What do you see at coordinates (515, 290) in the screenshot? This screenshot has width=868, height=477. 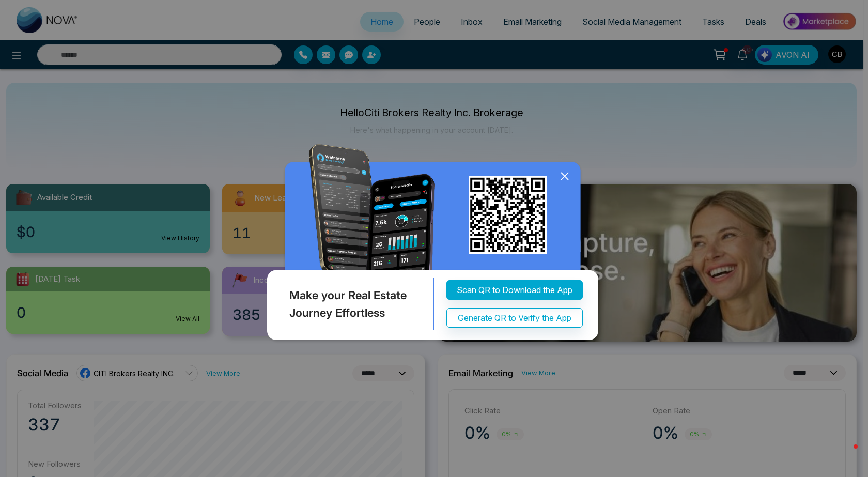 I see `button: Scan QR to Download the App` at bounding box center [515, 290].